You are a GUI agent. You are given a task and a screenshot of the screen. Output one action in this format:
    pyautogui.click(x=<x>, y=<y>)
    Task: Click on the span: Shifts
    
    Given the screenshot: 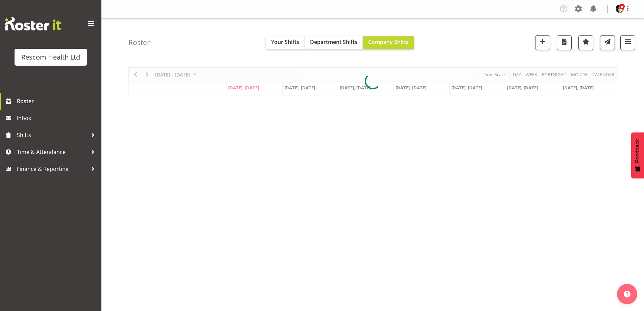 What is the action you would take?
    pyautogui.click(x=52, y=135)
    